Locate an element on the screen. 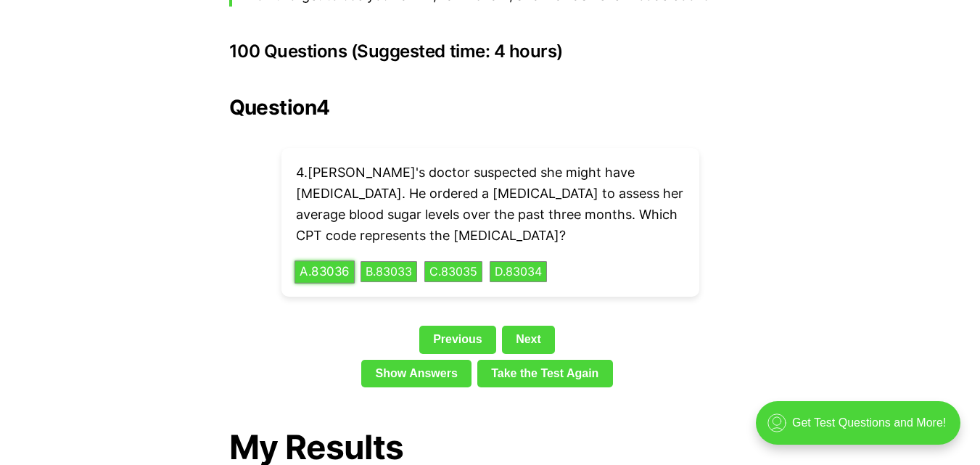 Image resolution: width=980 pixels, height=465 pixels. a: Take the Test Again is located at coordinates (545, 373).